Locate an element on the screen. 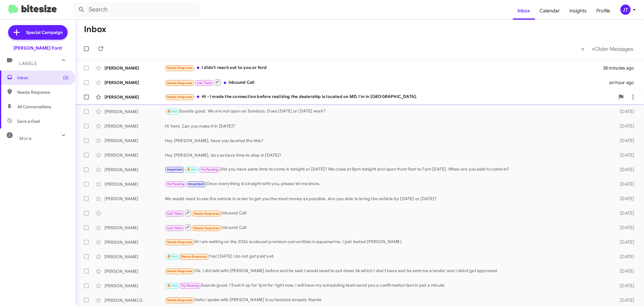 This screenshot has height=306, width=644. span: All Conversations is located at coordinates (34, 107).